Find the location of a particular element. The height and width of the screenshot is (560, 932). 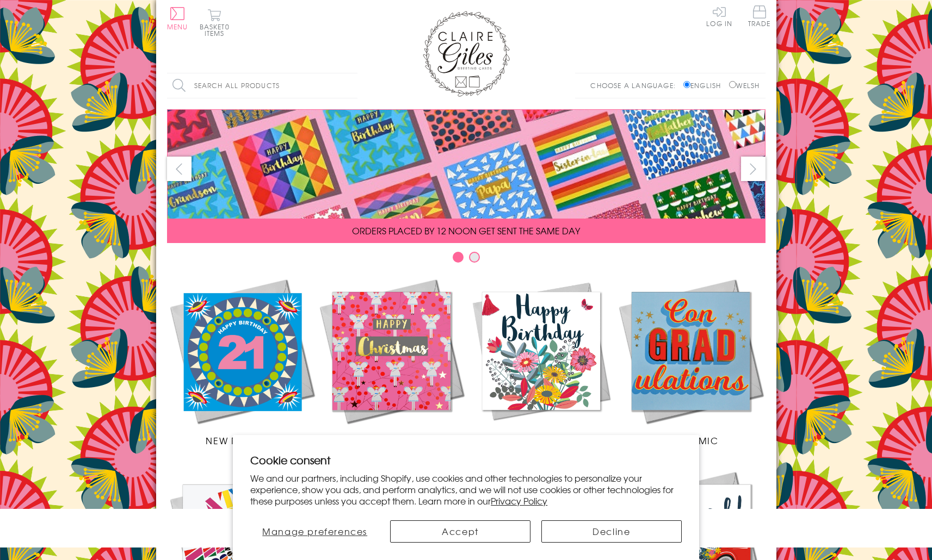

span: Menu is located at coordinates (177, 27).